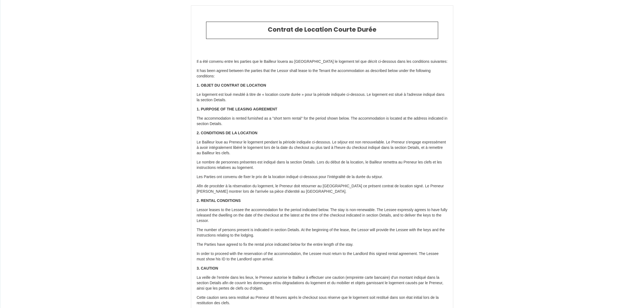  What do you see at coordinates (207, 268) in the screenshot?
I see `strong: 3. CAUTION` at bounding box center [207, 268].